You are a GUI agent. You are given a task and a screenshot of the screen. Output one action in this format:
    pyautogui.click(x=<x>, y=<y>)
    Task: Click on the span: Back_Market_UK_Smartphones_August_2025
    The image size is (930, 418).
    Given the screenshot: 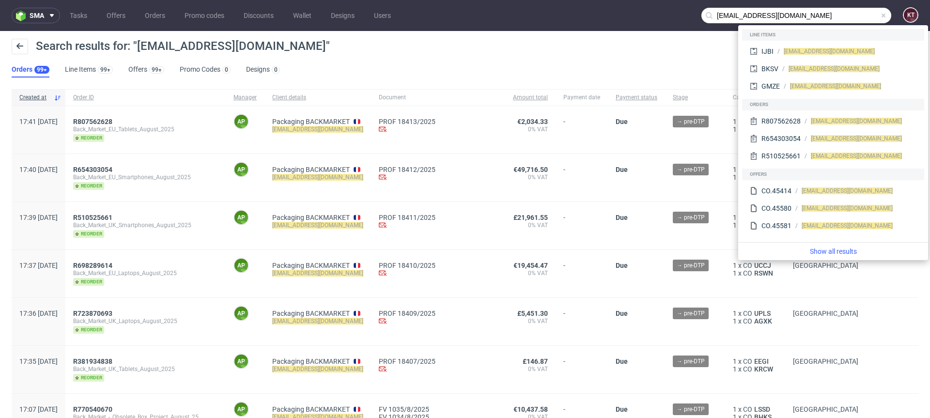 What is the action you would take?
    pyautogui.click(x=145, y=225)
    